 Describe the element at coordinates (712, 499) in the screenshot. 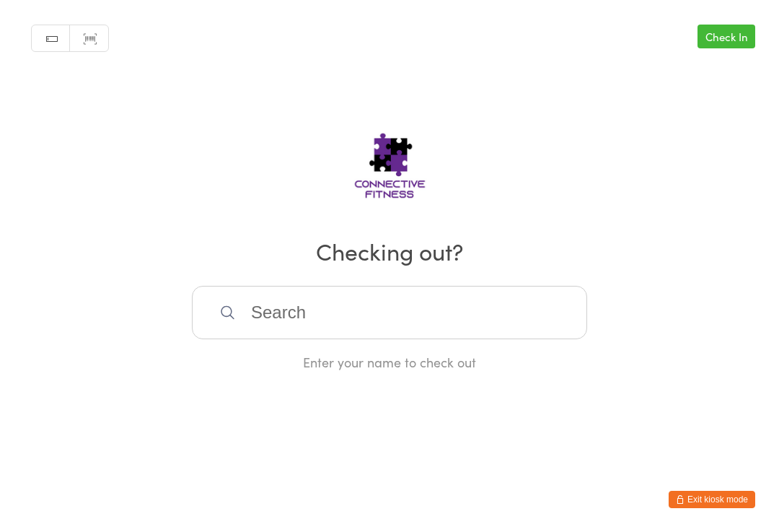

I see `button: Exit kiosk mode` at that location.